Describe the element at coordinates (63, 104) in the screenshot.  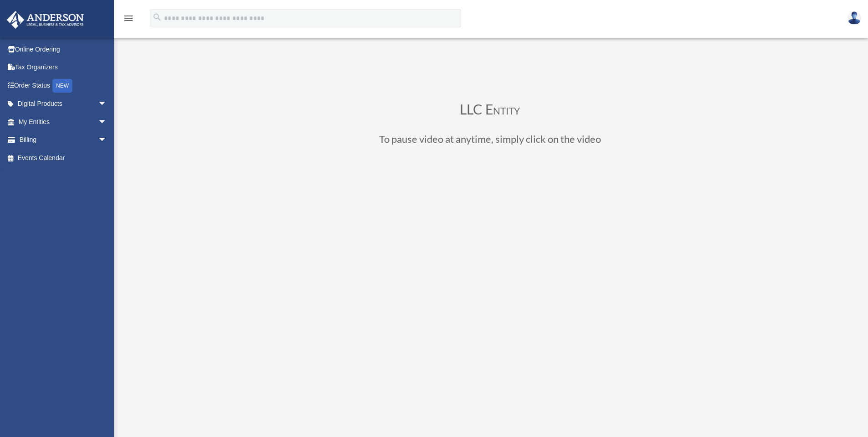
I see `a: Digital Productsarrow_drop_down` at that location.